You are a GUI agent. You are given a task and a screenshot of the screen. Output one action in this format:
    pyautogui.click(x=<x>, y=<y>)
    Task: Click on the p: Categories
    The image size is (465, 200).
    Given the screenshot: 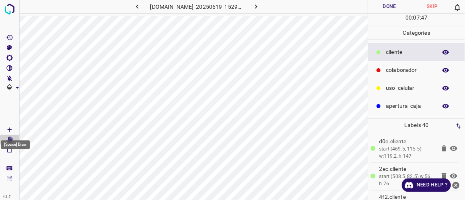 What is the action you would take?
    pyautogui.click(x=416, y=33)
    